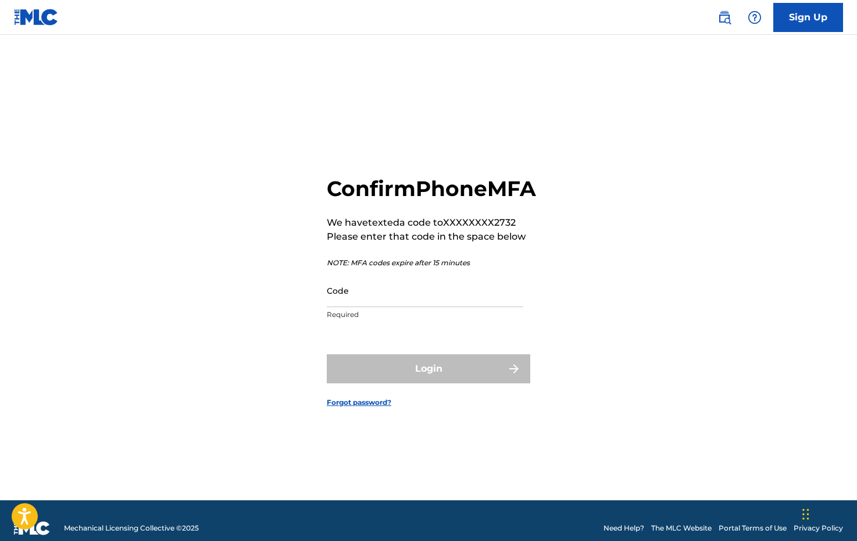 This screenshot has height=541, width=857. I want to click on img: search, so click(724, 17).